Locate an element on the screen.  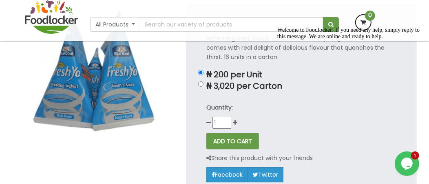
div: Welcome to Foodlocker! If you need any help, simply reply to this message. We are online and read... is located at coordinates (77, 10).